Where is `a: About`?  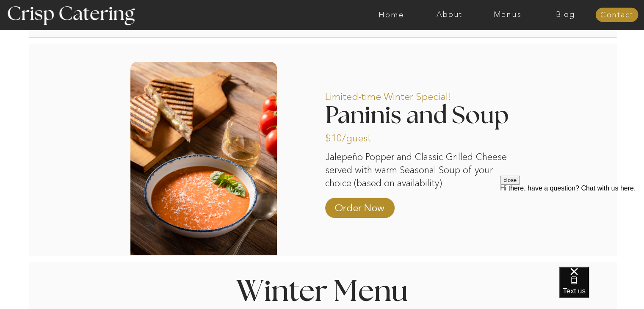
a: About is located at coordinates (449, 15).